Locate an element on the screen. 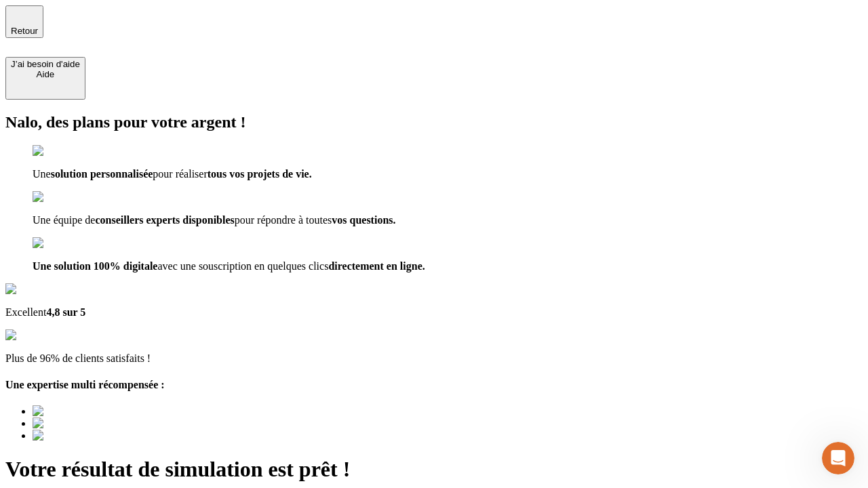  img: Google Review is located at coordinates (45, 290).